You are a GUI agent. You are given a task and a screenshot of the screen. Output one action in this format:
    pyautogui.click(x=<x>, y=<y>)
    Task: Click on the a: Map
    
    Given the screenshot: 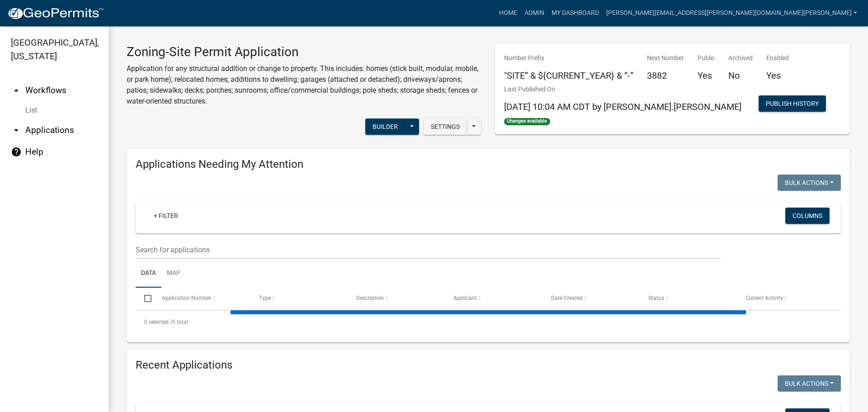 What is the action you would take?
    pyautogui.click(x=174, y=273)
    